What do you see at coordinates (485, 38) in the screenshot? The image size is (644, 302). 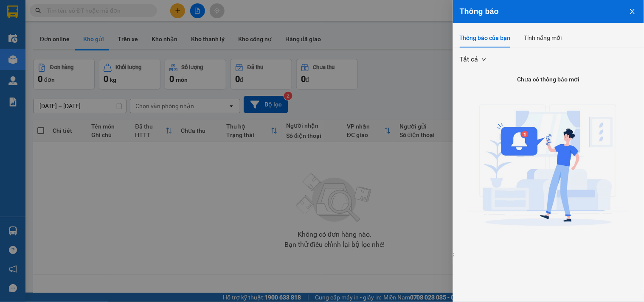 I see `div: Thông báo của bạn` at bounding box center [485, 38].